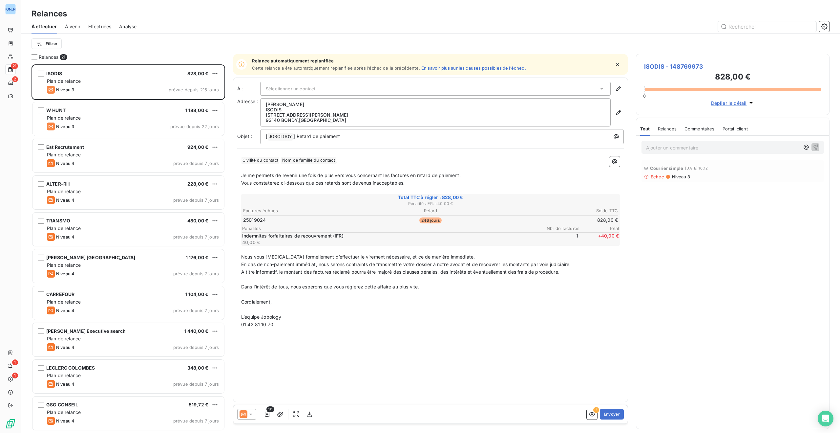  Describe the element at coordinates (431, 210) in the screenshot. I see `th: Retard` at that location.